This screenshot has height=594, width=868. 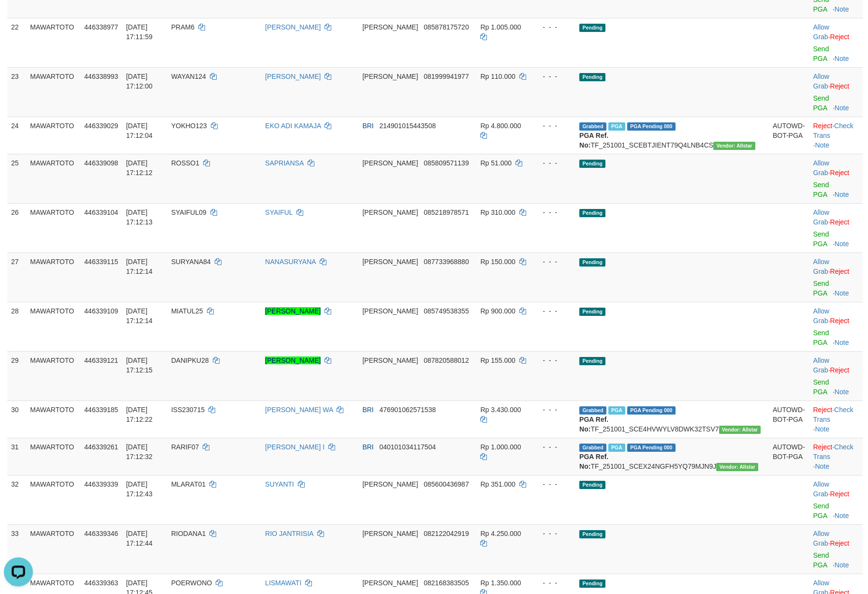 I want to click on span: 446339104, so click(x=101, y=213).